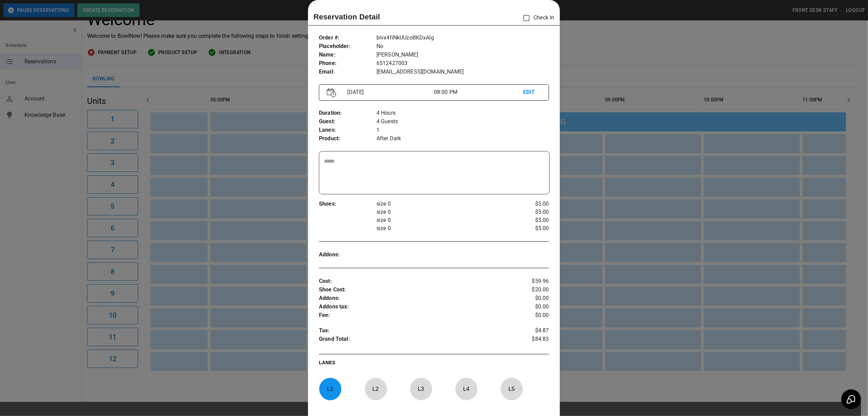  What do you see at coordinates (348, 64) in the screenshot?
I see `p: Phone :` at bounding box center [348, 64].